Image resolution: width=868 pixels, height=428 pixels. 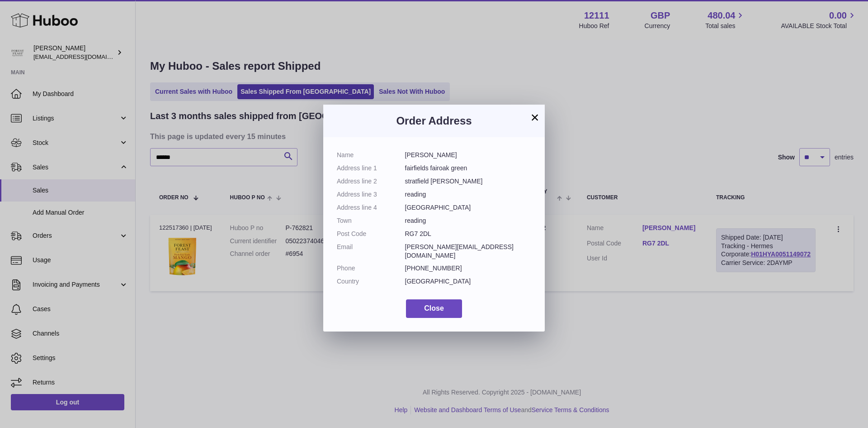 What do you see at coordinates (371, 168) in the screenshot?
I see `dt: Address line 1` at bounding box center [371, 168].